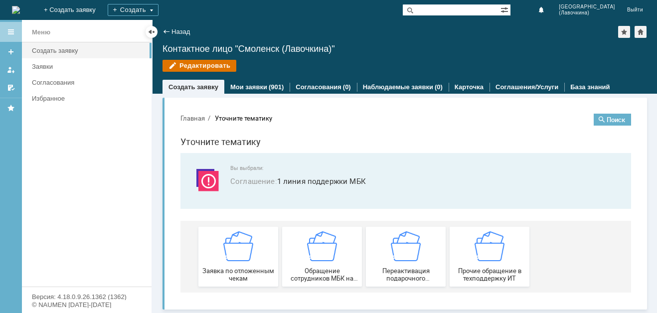 The height and width of the screenshot is (313, 657). I want to click on span: Переактивация подарочного сертификата, so click(233, 169).